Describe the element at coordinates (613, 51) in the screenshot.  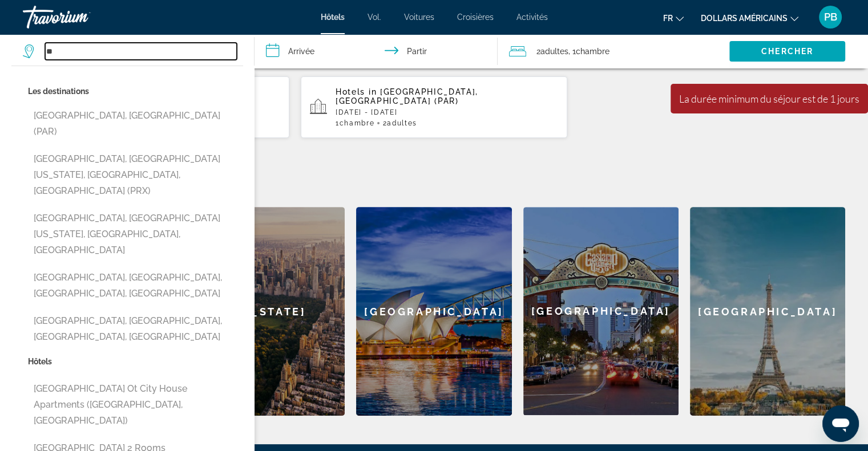
I see `button: Voyageurs : 2 adultes, 0 enfants` at that location.